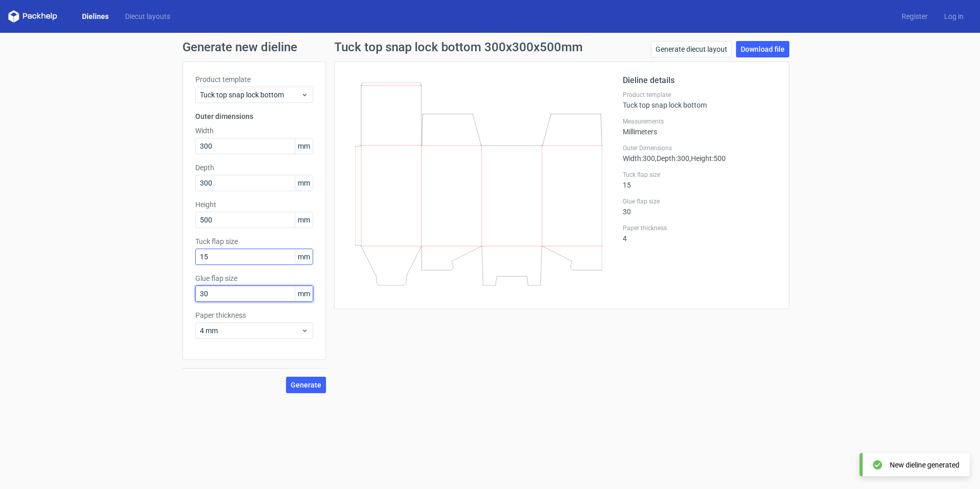 This screenshot has height=489, width=980. Describe the element at coordinates (700, 127) in the screenshot. I see `div: Millimeters` at that location.